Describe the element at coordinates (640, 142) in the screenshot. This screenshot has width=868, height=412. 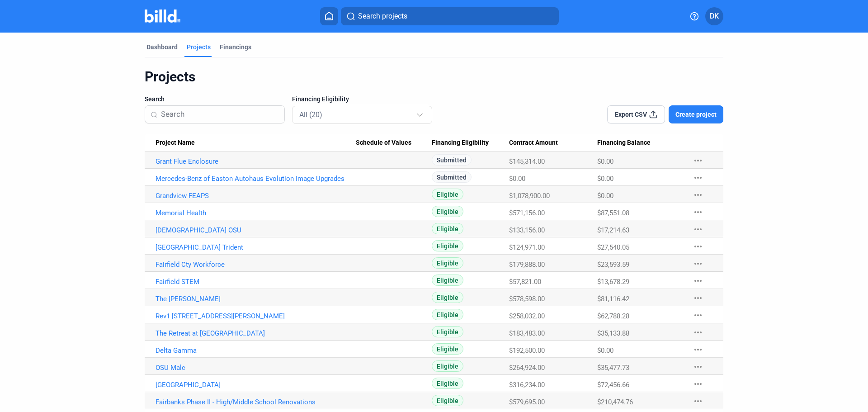
I see `div: Financing Balance` at that location.